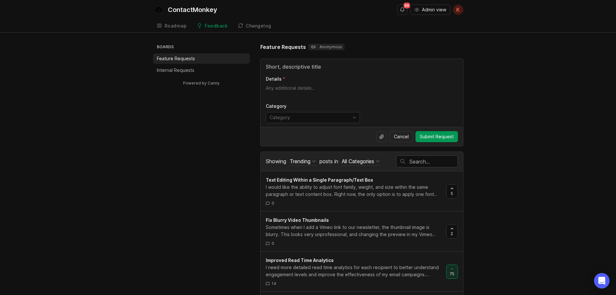 The height and width of the screenshot is (295, 616). Describe the element at coordinates (452, 233) in the screenshot. I see `span: 2` at that location.